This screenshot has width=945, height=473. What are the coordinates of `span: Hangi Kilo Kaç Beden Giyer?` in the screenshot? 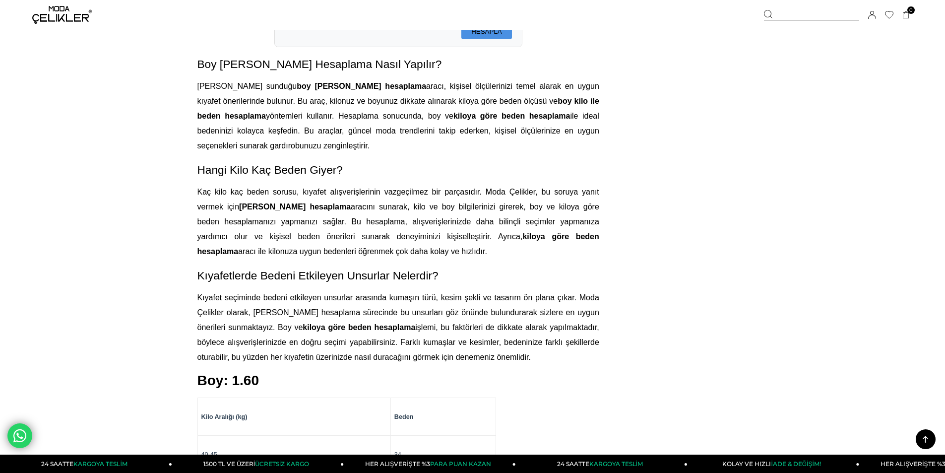 It's located at (270, 170).